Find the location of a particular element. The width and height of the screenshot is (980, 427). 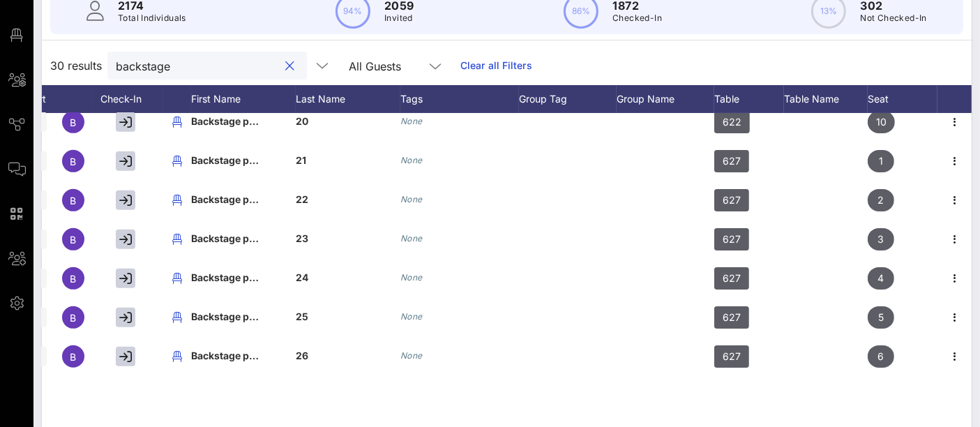

span: 1 is located at coordinates (881, 161).